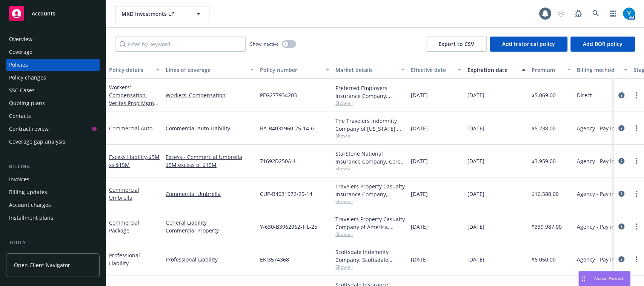 The image size is (644, 286). I want to click on div: Drag to move, so click(583, 279).